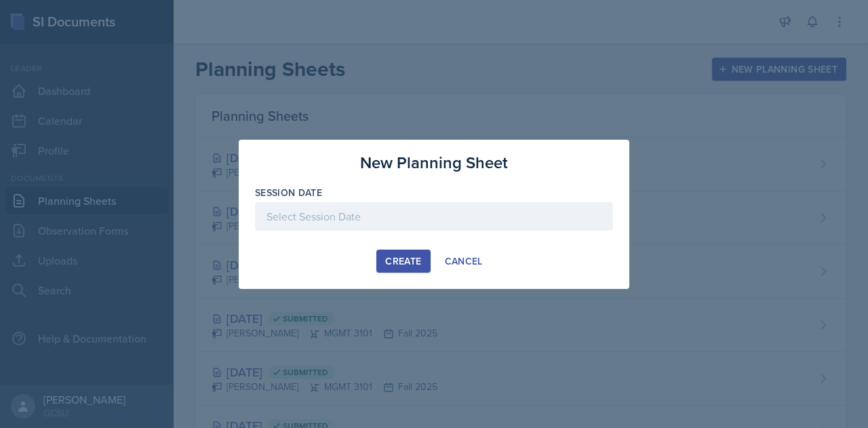 This screenshot has height=428, width=868. I want to click on button: Cancel, so click(464, 261).